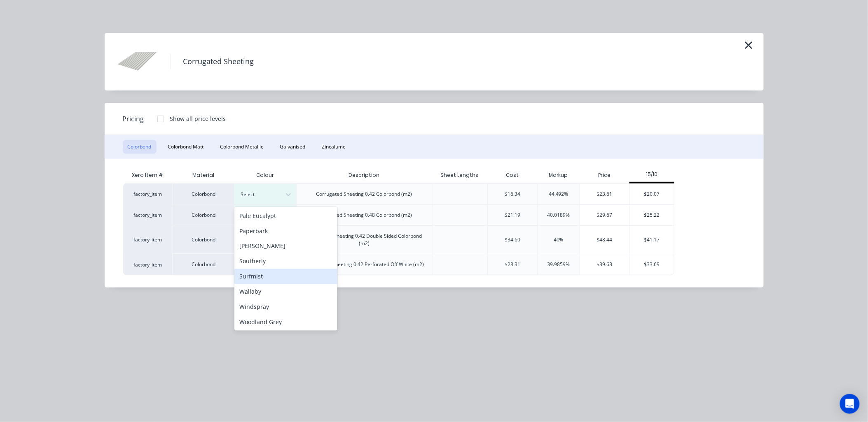  I want to click on div: Open Intercom Messenger, so click(850, 405).